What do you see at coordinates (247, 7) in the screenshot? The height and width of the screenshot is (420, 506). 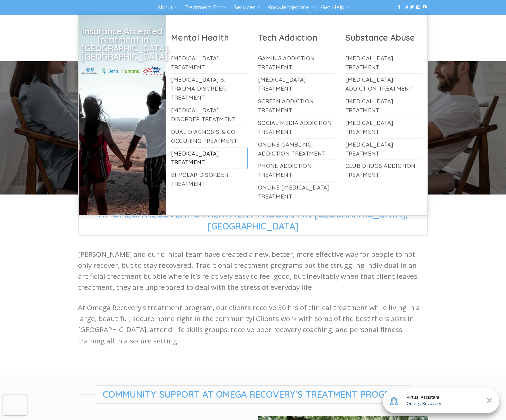 I see `a: Services` at bounding box center [247, 7].